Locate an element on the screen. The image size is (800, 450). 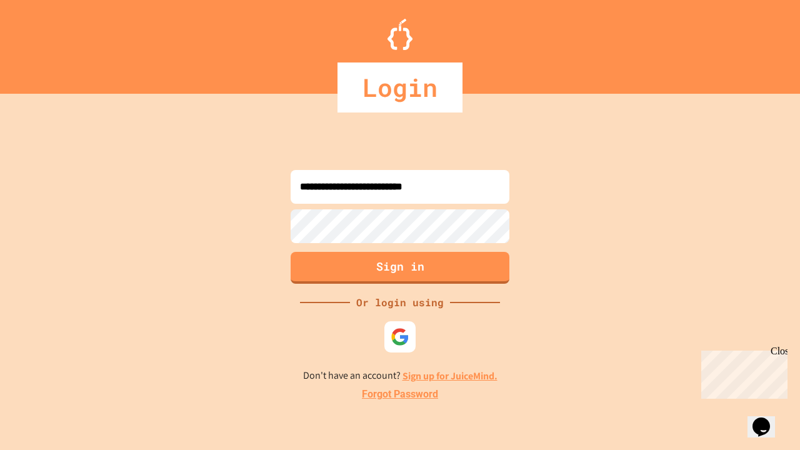
div: Login is located at coordinates (400, 88).